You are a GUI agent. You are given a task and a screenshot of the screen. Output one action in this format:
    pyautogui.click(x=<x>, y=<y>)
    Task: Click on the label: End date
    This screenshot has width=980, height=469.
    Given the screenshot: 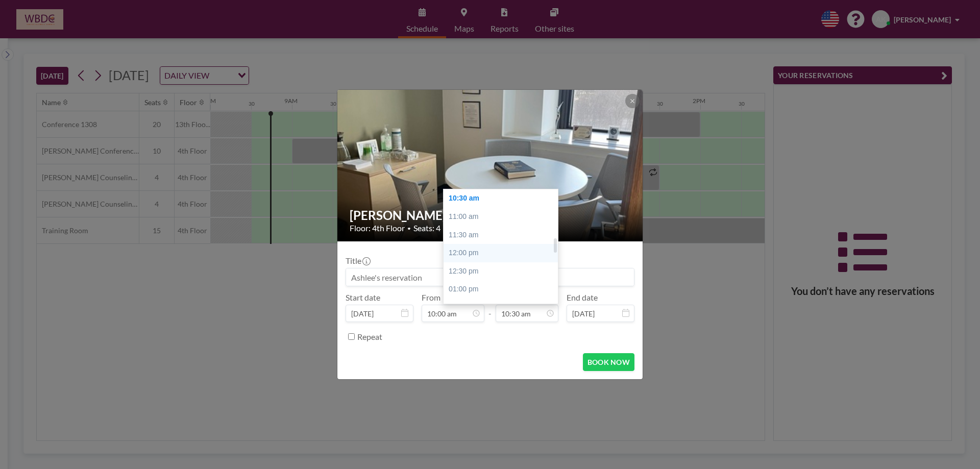 What is the action you would take?
    pyautogui.click(x=582, y=298)
    